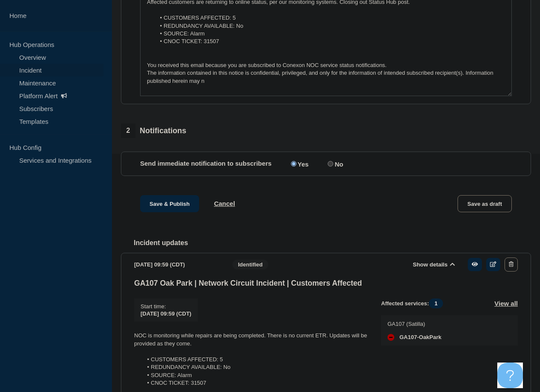 The width and height of the screenshot is (540, 392). I want to click on span: GA107-OakPark, so click(420, 337).